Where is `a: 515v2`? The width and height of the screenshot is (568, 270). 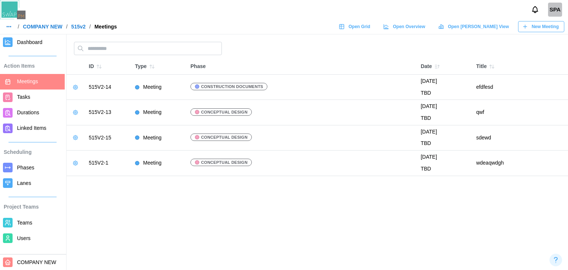 a: 515v2 is located at coordinates (78, 27).